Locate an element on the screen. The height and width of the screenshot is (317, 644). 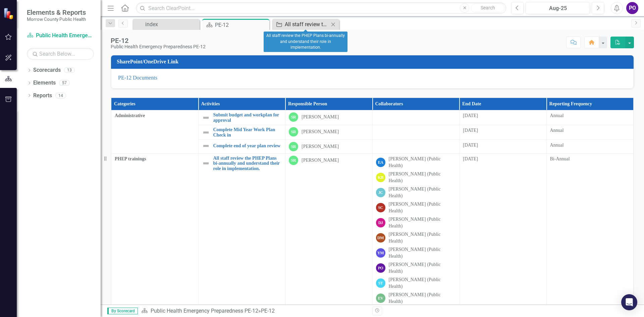
img: ClearPoint Strategy is located at coordinates (9, 13).